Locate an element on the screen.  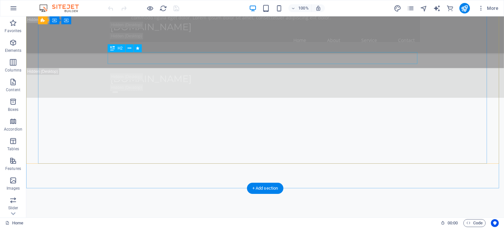
p: Features is located at coordinates (13, 169).